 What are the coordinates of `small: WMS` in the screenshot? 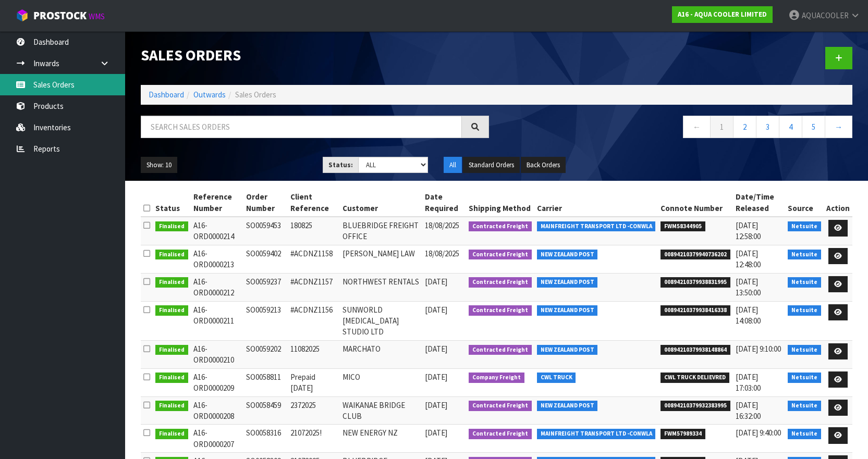 It's located at (97, 16).